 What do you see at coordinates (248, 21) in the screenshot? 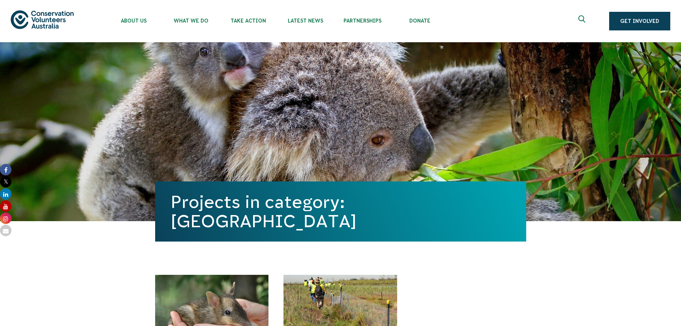
I see `span: Take Action` at bounding box center [248, 21].